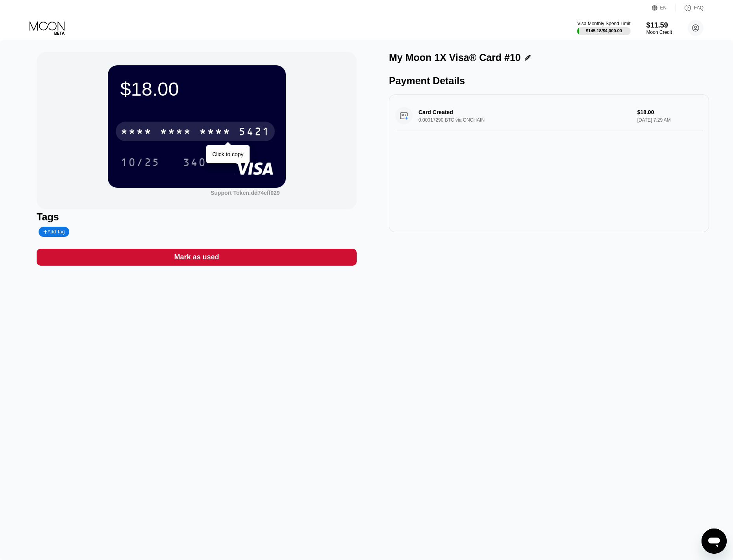  Describe the element at coordinates (604, 28) in the screenshot. I see `div: Visa Monthly Spend Limit$145.18/$4,000.00` at that location.